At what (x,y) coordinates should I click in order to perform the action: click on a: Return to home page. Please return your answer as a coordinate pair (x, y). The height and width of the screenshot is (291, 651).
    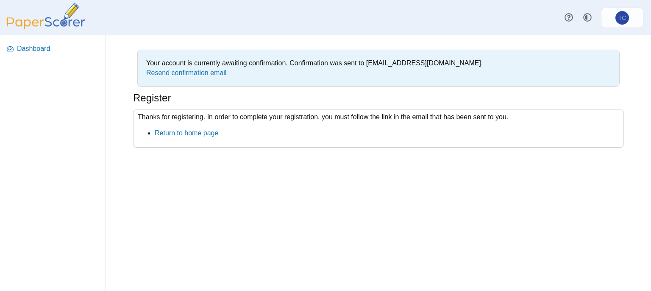
    Looking at the image, I should click on (187, 133).